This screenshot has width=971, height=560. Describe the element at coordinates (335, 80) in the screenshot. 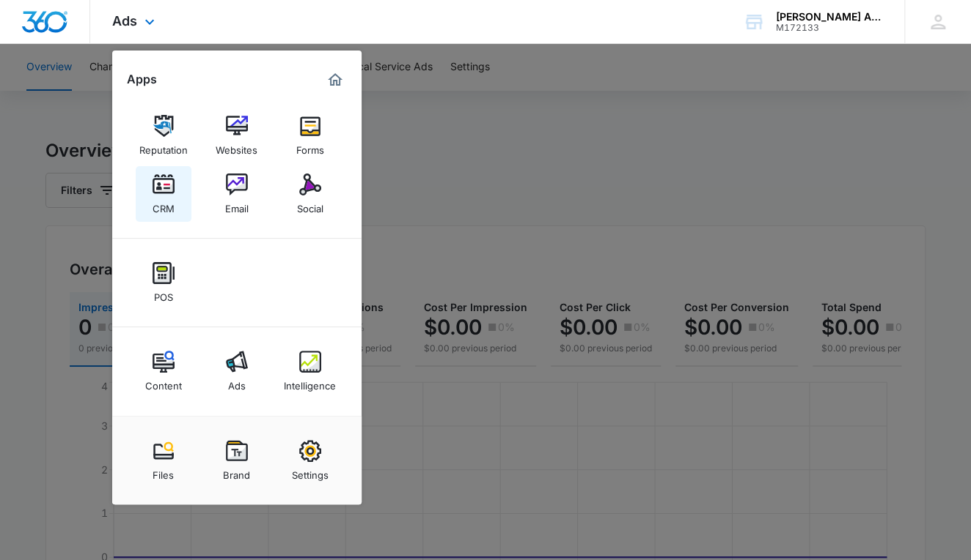

I see `a: Marketing 360® Dashboard` at that location.